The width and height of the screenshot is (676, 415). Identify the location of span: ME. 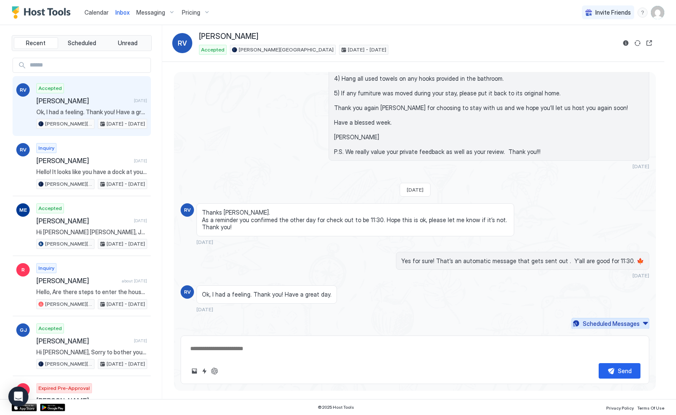
(23, 210).